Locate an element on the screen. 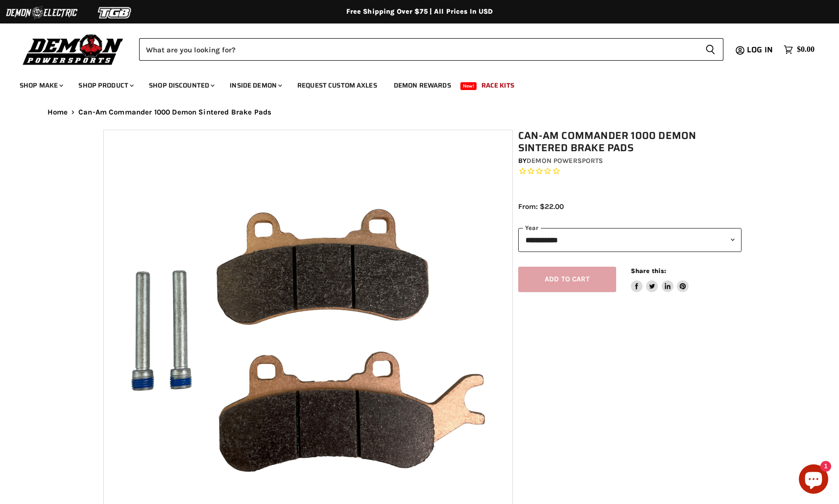  input: Search is located at coordinates (418, 50).